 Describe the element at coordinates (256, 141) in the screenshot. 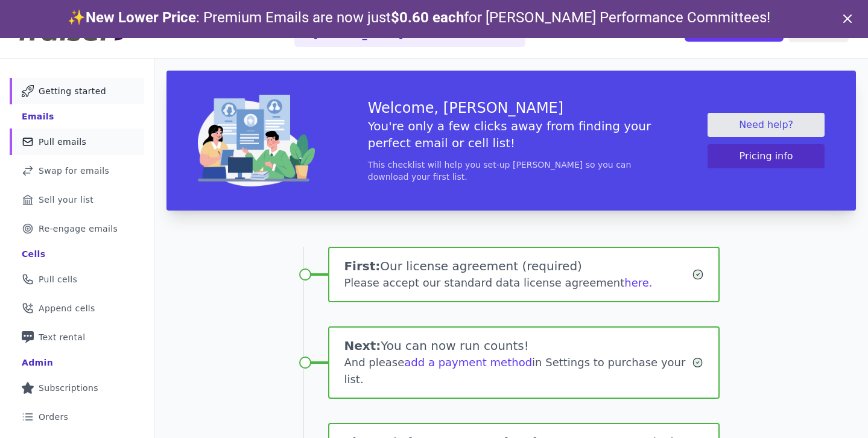

I see `img: img` at that location.